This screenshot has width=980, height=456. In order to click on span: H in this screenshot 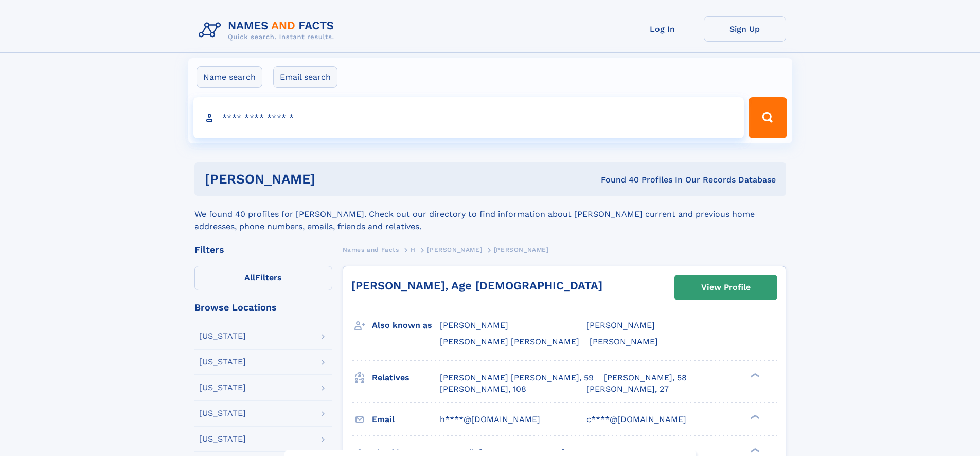, I will do `click(413, 250)`.